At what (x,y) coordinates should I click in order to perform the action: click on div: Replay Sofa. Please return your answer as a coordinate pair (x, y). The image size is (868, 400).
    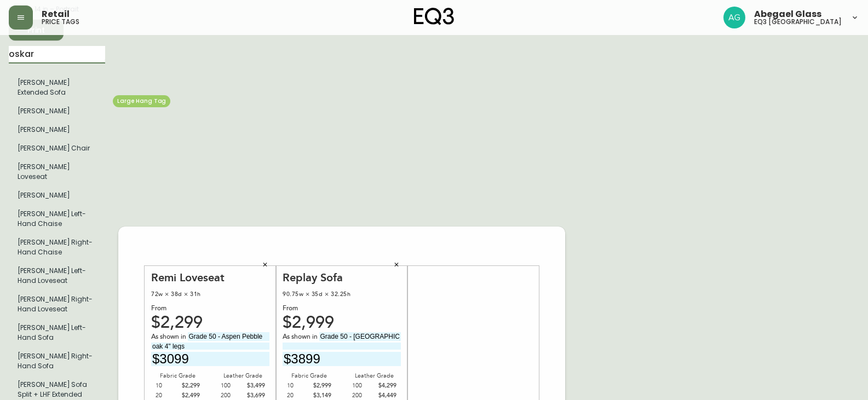
    Looking at the image, I should click on (342, 277).